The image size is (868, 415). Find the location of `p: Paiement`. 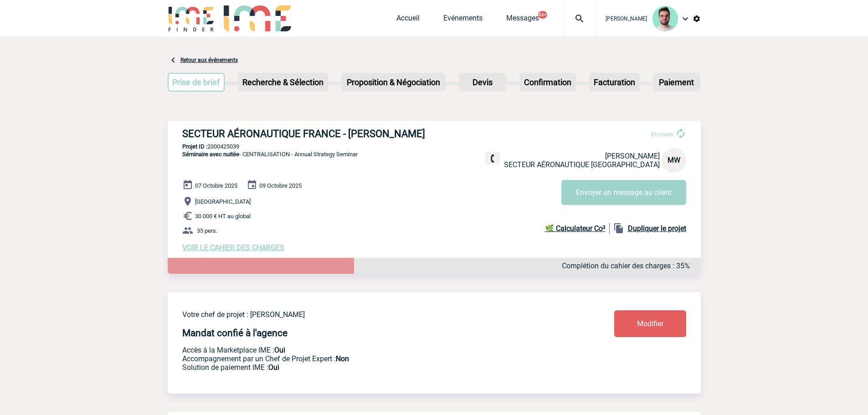

p: Paiement is located at coordinates (677, 82).